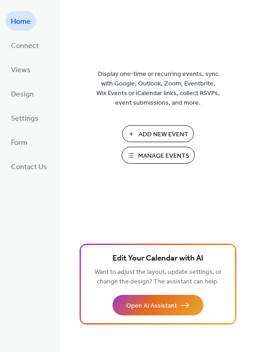  I want to click on span: Settings, so click(25, 118).